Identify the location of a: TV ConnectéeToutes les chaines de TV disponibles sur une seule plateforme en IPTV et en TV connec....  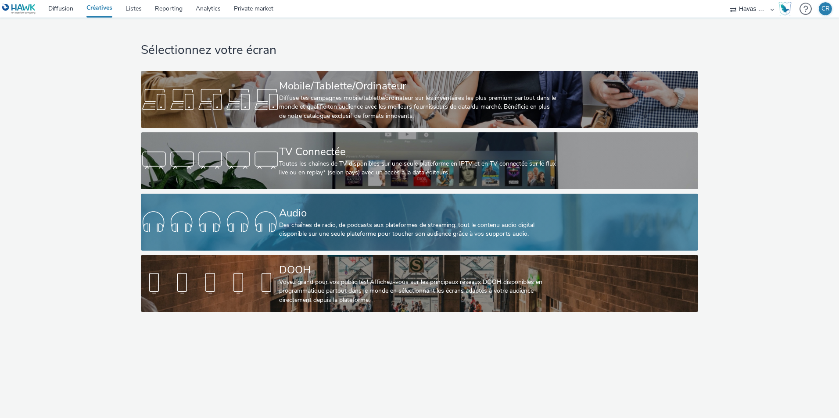
(419, 161).